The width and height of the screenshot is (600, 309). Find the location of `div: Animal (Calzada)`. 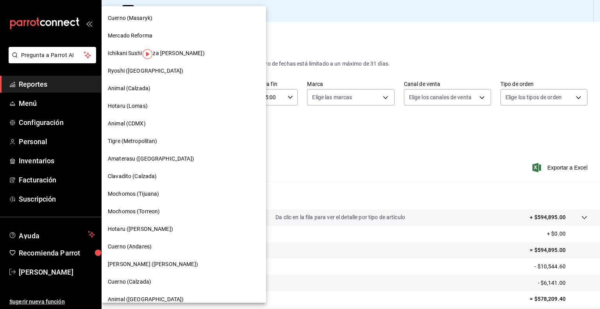

div: Animal (Calzada) is located at coordinates (183, 88).